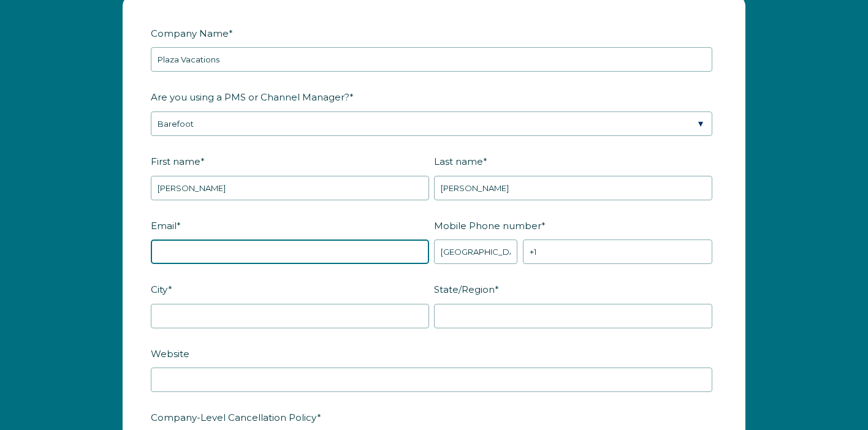 Image resolution: width=868 pixels, height=430 pixels. I want to click on span: Are you using a PMS or Channel Manager?, so click(250, 97).